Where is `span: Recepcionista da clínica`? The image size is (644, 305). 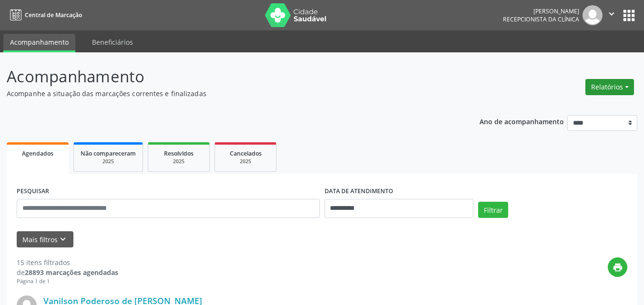
span: Recepcionista da clínica is located at coordinates (542, 19).